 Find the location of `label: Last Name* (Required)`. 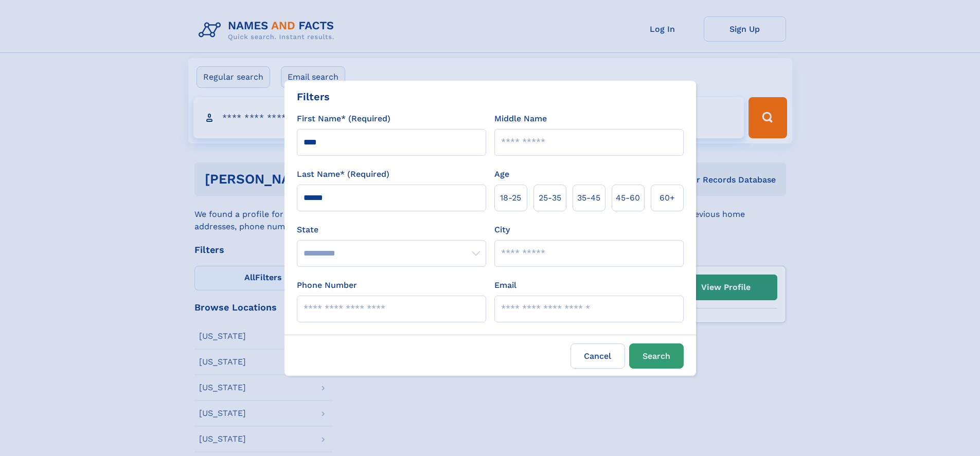

label: Last Name* (Required) is located at coordinates (343, 174).